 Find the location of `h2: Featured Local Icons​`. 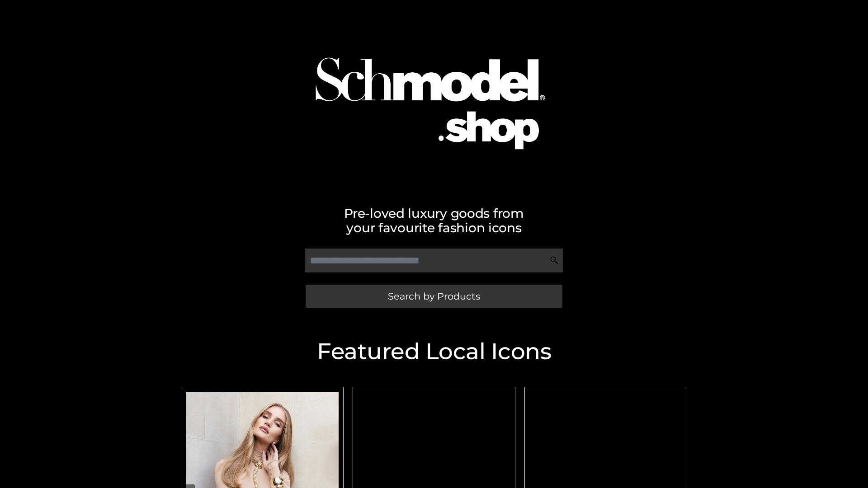

h2: Featured Local Icons​ is located at coordinates (434, 352).